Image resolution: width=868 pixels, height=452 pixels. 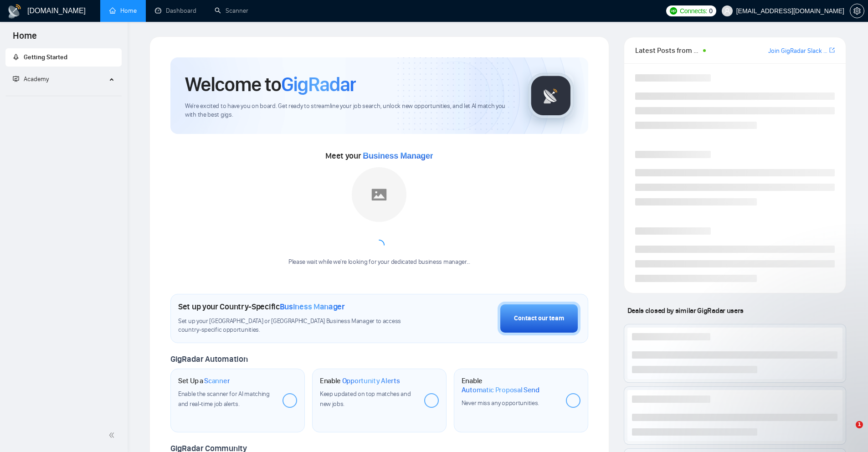 I want to click on h1: Welcome to, so click(x=270, y=84).